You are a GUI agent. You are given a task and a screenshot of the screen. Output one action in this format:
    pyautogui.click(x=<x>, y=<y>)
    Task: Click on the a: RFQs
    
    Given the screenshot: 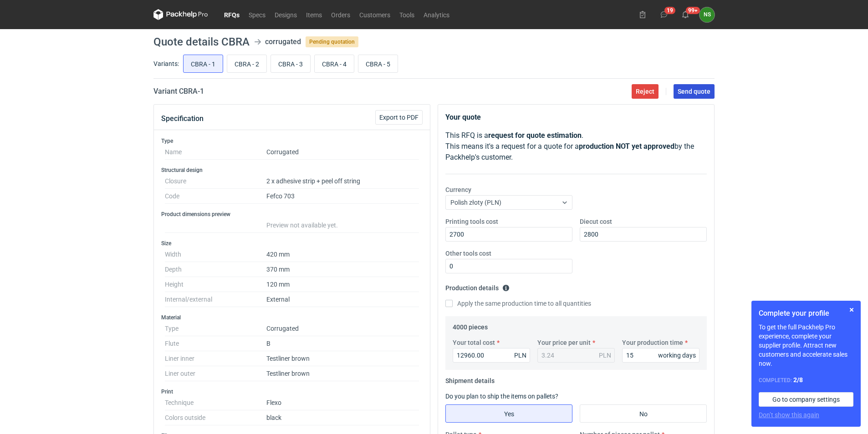 What is the action you would take?
    pyautogui.click(x=232, y=15)
    